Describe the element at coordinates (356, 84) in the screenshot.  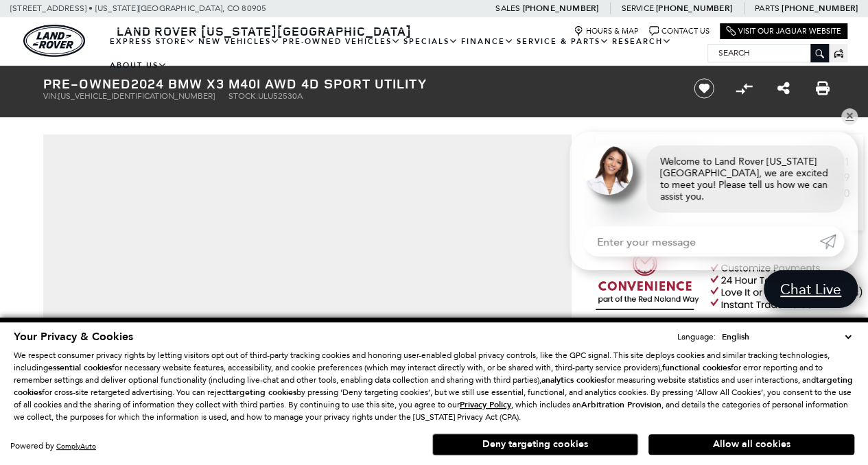
I see `h1: 2024 BMW X3 M40i AWD 4D Sport Utility` at that location.